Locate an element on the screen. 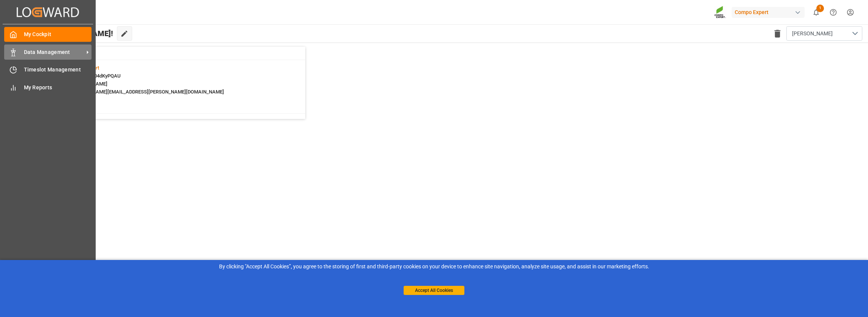 The height and width of the screenshot is (317, 868). button: Compo Expert is located at coordinates (769, 12).